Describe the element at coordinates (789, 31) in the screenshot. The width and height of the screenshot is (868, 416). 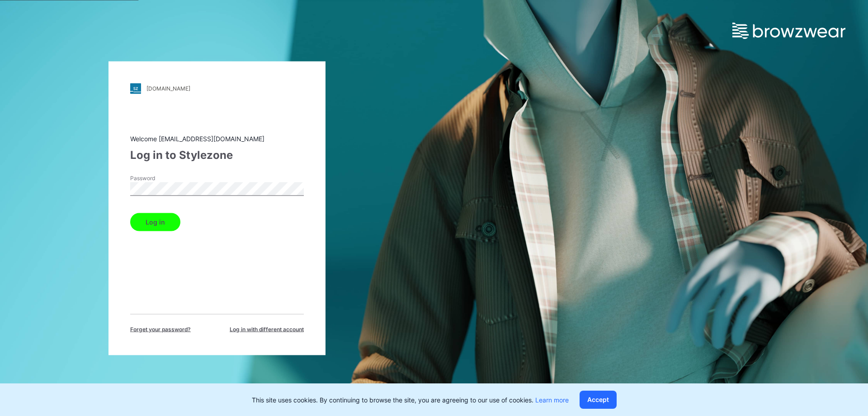
I see `img: browzwear-logo.e42bd6dac1945053ebaf764b6aa21510.svg` at that location.